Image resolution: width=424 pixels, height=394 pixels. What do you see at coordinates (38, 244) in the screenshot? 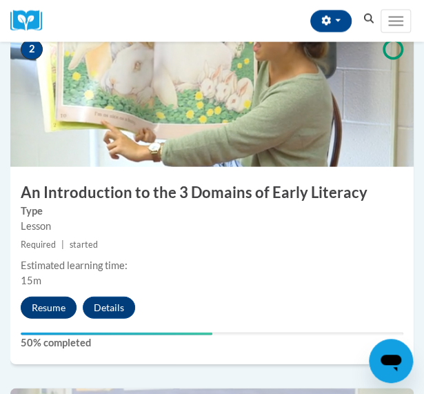
I see `span: Required` at bounding box center [38, 244].